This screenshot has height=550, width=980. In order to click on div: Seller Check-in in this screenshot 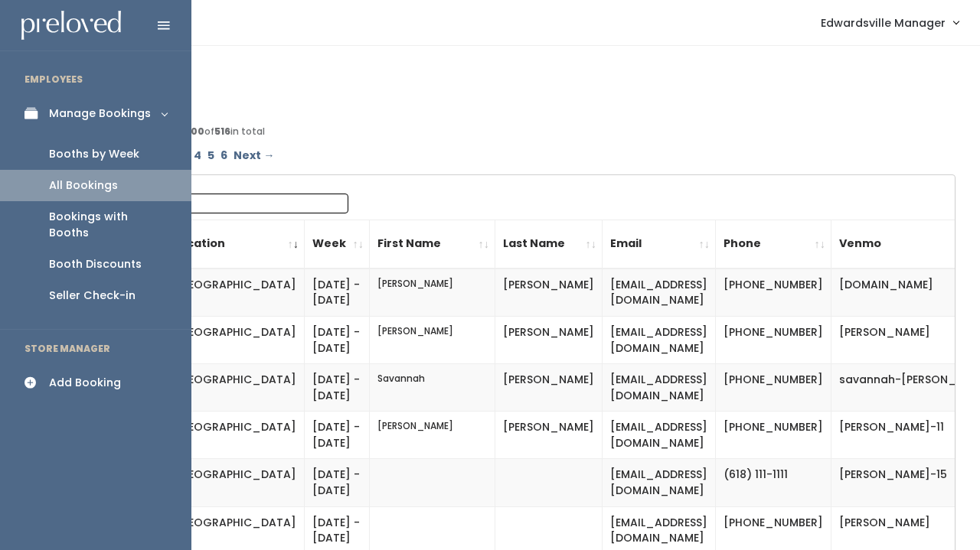, I will do `click(91, 296)`.